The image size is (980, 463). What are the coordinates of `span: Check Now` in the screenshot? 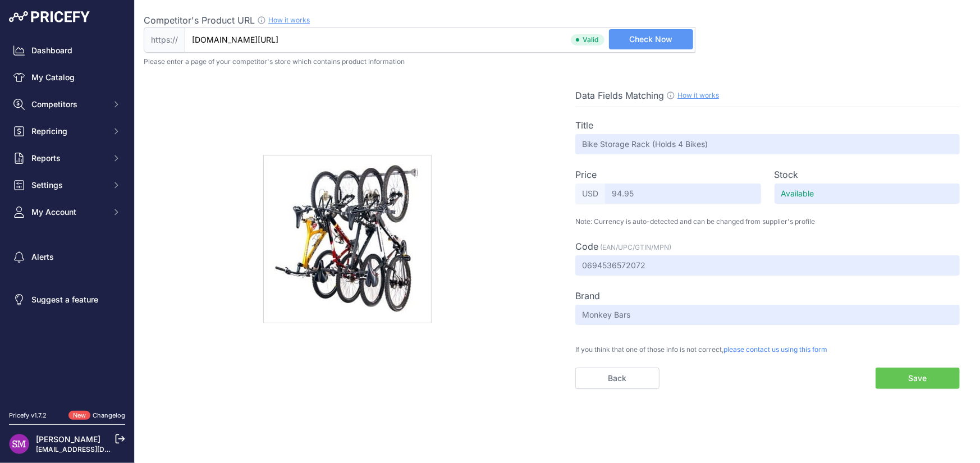 It's located at (650, 39).